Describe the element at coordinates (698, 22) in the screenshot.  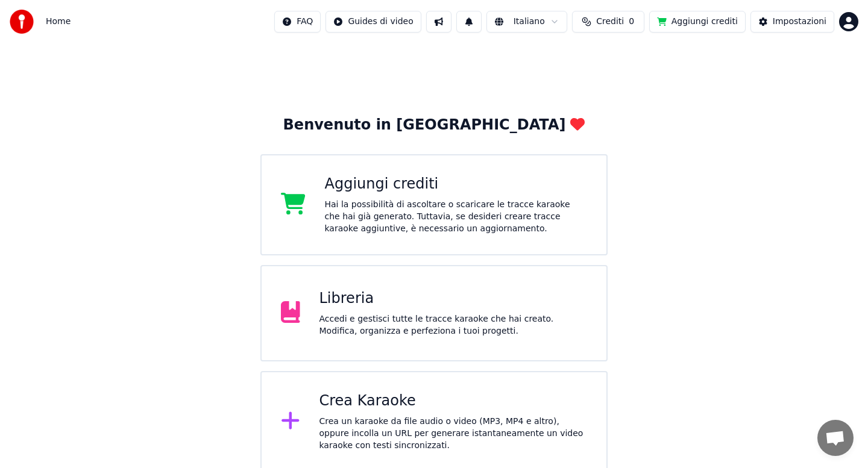
I see `button: Aggiungi crediti` at that location.